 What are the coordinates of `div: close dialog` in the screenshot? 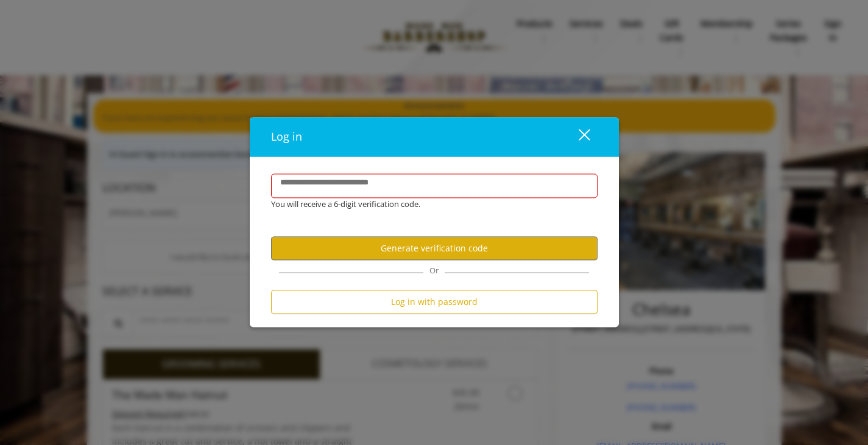 It's located at (576, 137).